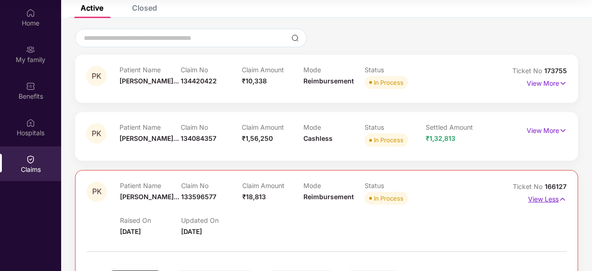  Describe the element at coordinates (257, 138) in the screenshot. I see `span: ₹1,56,250` at that location.